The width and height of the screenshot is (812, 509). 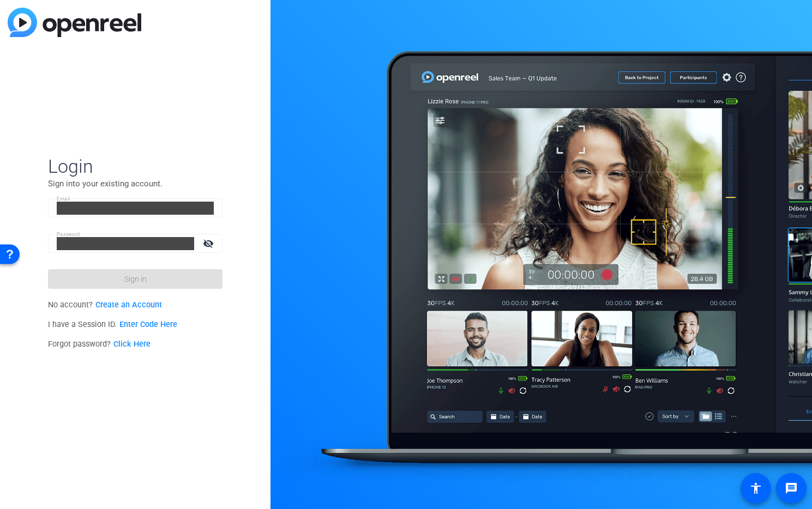 What do you see at coordinates (755, 488) in the screenshot?
I see `mat-icon: accessibility` at bounding box center [755, 488].